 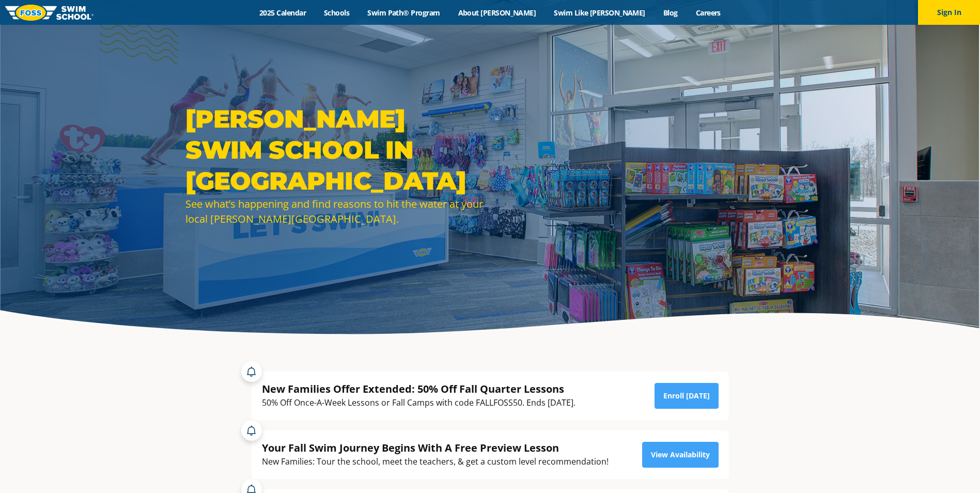 What do you see at coordinates (404, 12) in the screenshot?
I see `a: Swim Path® Program` at bounding box center [404, 12].